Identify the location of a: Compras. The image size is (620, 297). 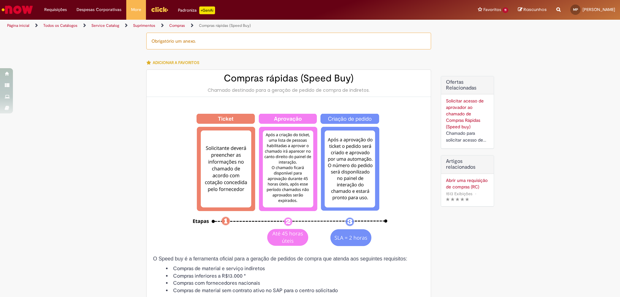
(177, 25).